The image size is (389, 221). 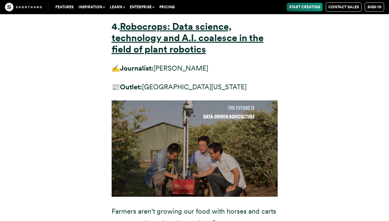 I want to click on button: Enterprise, so click(x=142, y=7).